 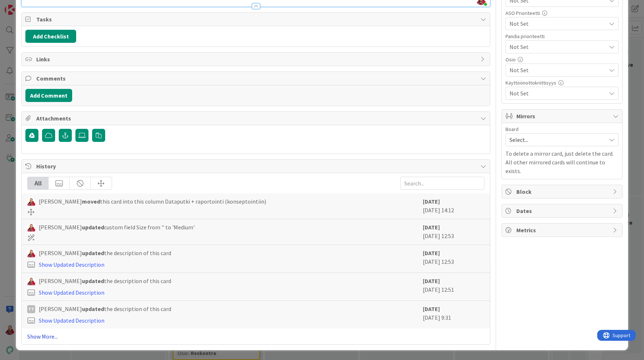 What do you see at coordinates (257, 78) in the screenshot?
I see `span: Comments` at bounding box center [257, 78].